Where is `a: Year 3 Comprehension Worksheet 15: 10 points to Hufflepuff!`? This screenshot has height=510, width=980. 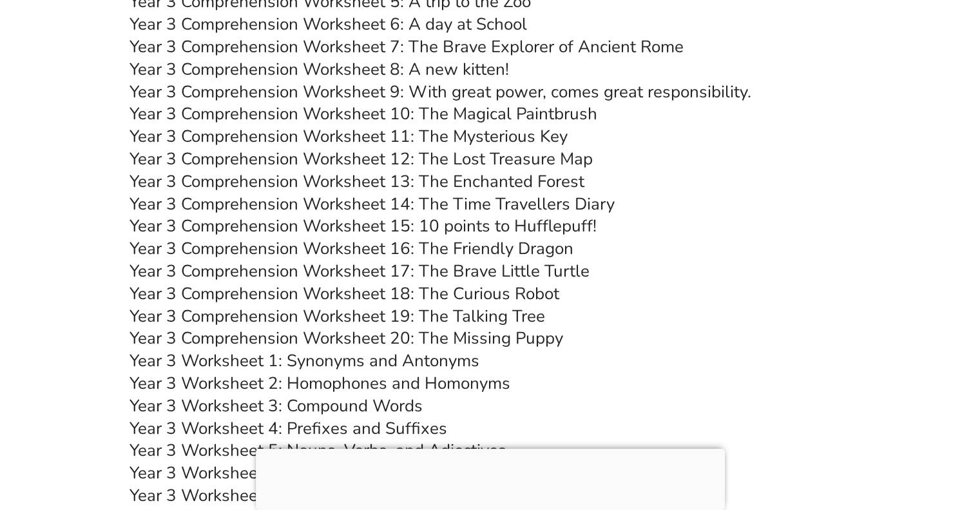
a: Year 3 Comprehension Worksheet 15: 10 points to Hufflepuff! is located at coordinates (363, 225).